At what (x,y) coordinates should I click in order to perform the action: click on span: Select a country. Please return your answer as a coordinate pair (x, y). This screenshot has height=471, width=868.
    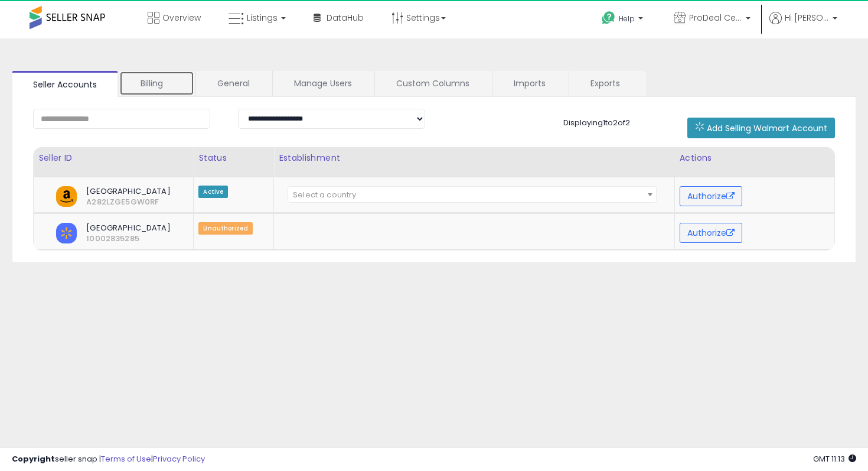
    Looking at the image, I should click on (324, 195).